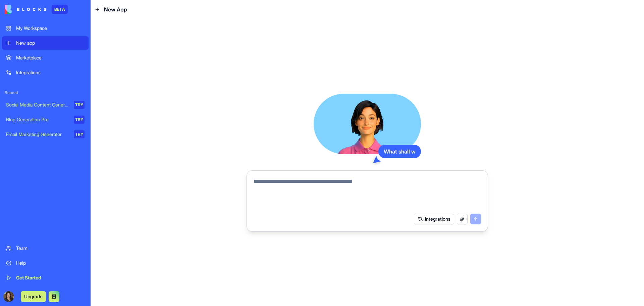 The image size is (644, 306). What do you see at coordinates (60, 10) in the screenshot?
I see `div: BETA` at bounding box center [60, 10].